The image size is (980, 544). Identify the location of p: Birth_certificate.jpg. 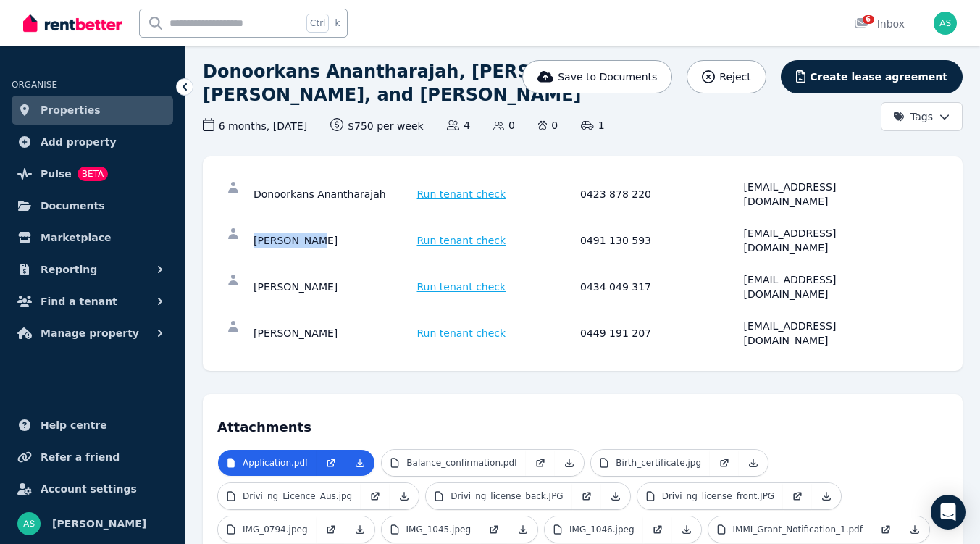
(658, 462).